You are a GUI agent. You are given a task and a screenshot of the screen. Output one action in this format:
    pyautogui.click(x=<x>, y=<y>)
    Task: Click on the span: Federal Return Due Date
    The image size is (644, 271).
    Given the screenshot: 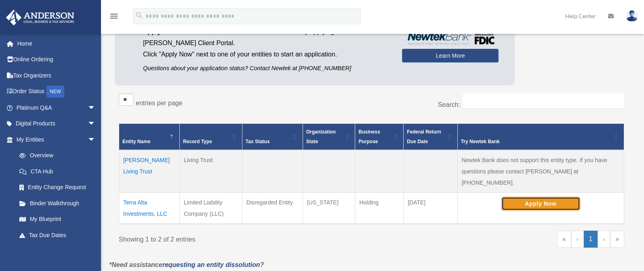 What is the action you would take?
    pyautogui.click(x=424, y=137)
    